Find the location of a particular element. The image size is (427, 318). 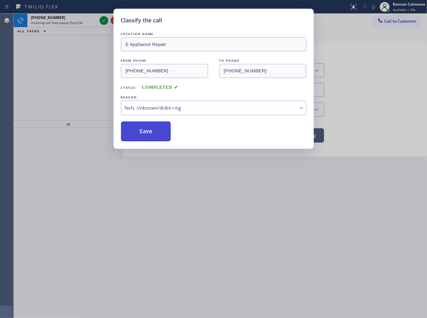

h5: Classify the call is located at coordinates (141, 20).